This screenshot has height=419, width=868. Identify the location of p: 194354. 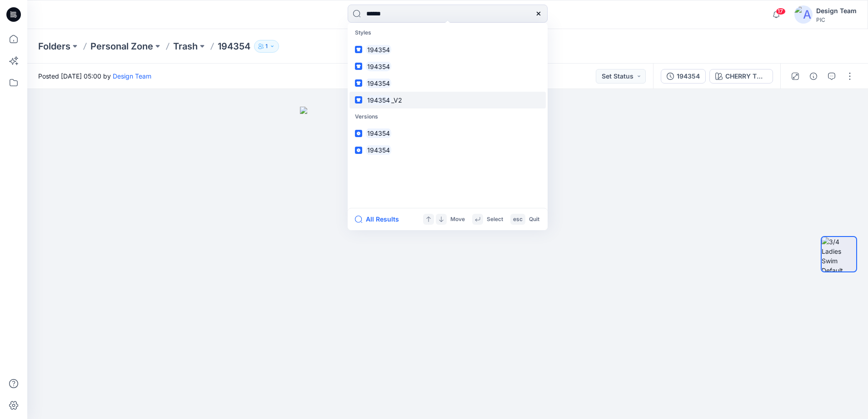
(234, 46).